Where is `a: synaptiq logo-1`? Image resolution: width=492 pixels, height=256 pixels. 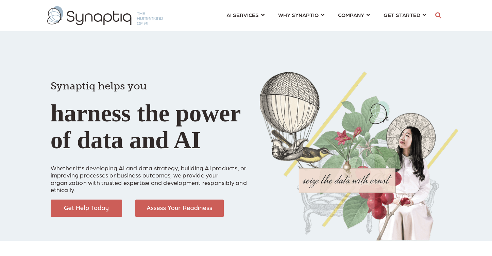 a: synaptiq logo-1 is located at coordinates (105, 16).